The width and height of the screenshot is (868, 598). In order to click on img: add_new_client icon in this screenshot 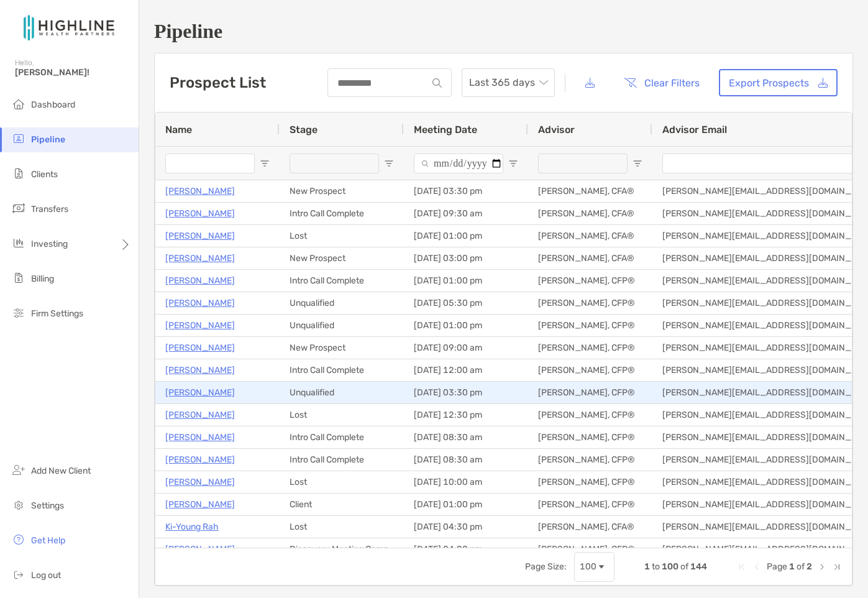, I will do `click(18, 470)`.